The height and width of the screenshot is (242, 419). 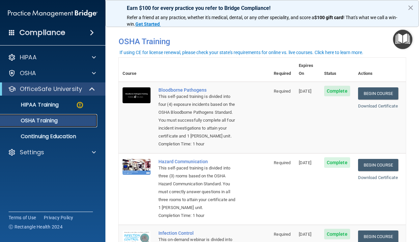 I want to click on button: Close, so click(x=410, y=8).